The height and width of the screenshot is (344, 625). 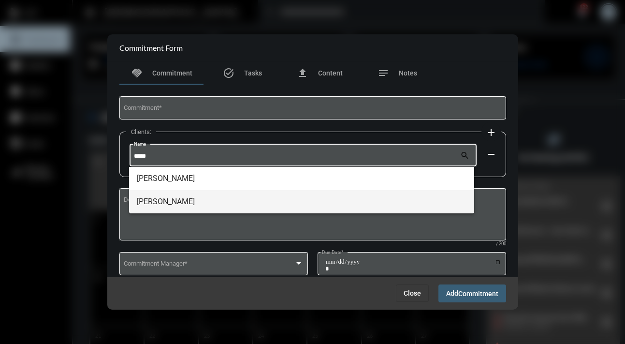 I want to click on mat-icon: task_alt, so click(x=229, y=73).